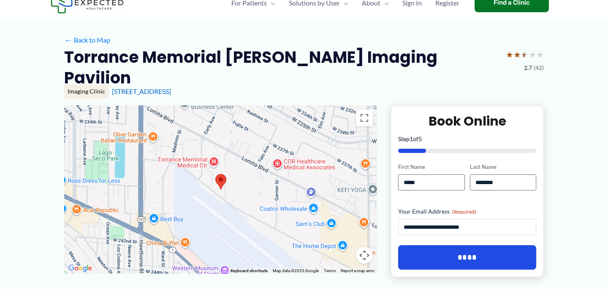  Describe the element at coordinates (464, 212) in the screenshot. I see `span: (Required)` at that location.